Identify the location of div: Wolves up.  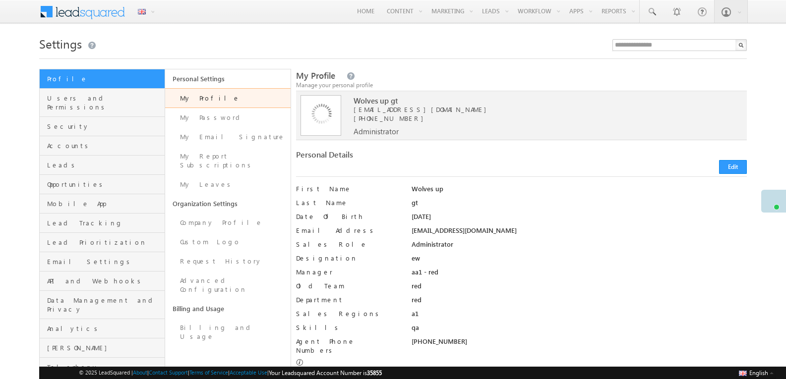
(579, 191).